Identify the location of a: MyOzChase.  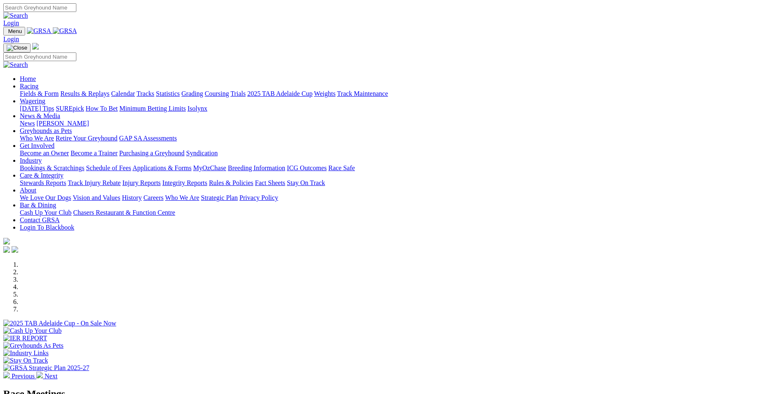
(210, 168).